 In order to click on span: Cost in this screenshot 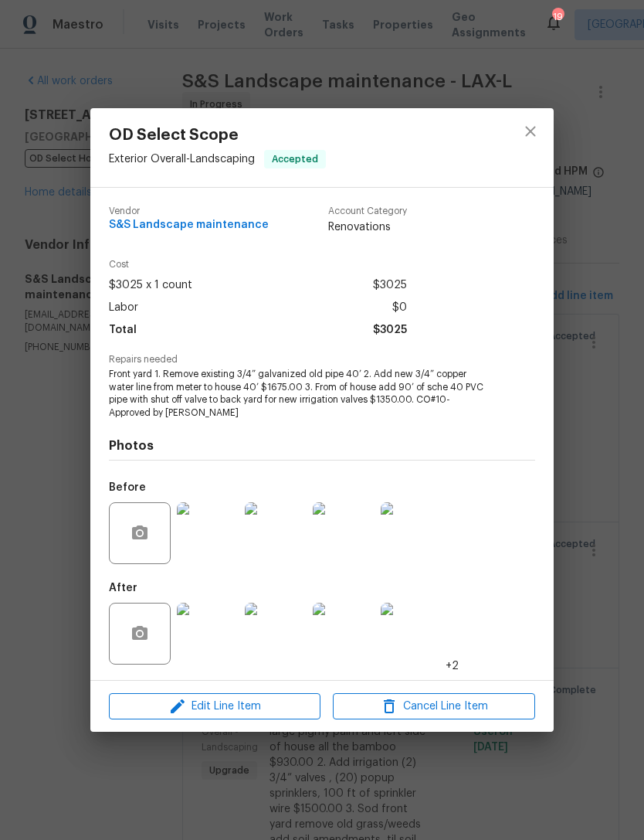, I will do `click(258, 264)`.